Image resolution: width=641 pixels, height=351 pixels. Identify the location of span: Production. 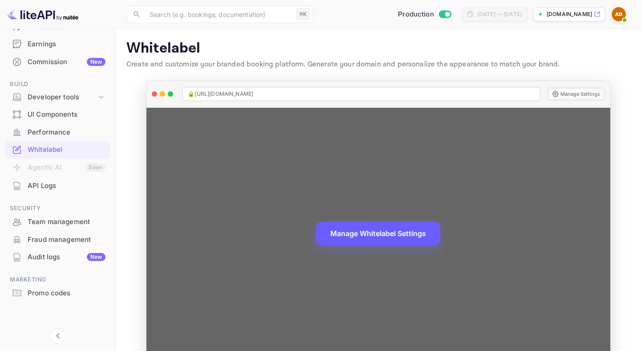
(416, 14).